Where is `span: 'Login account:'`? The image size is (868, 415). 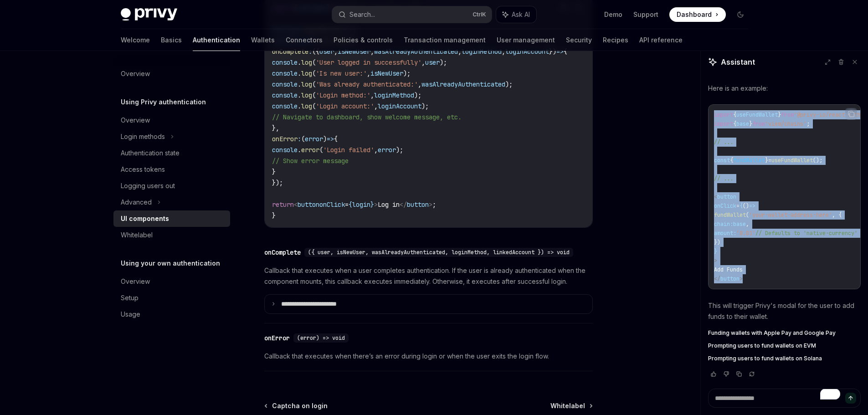 span: 'Login account:' is located at coordinates (345, 106).